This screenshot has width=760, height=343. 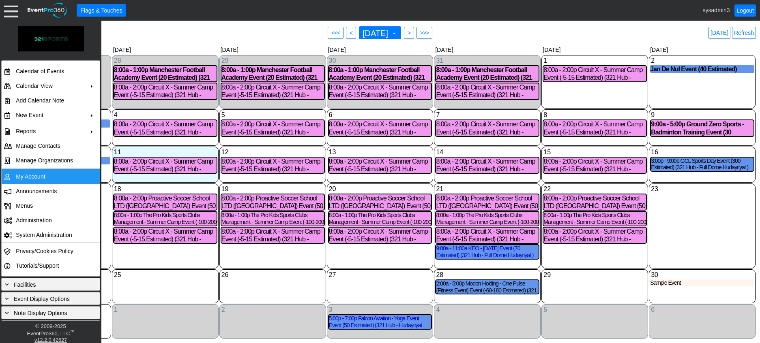 I want to click on div: 3:00p - 9:00p GCL Sports Day Event (300 Estimated) (321 Hub - Full Dome Hudayriyat ), so click(x=702, y=165).